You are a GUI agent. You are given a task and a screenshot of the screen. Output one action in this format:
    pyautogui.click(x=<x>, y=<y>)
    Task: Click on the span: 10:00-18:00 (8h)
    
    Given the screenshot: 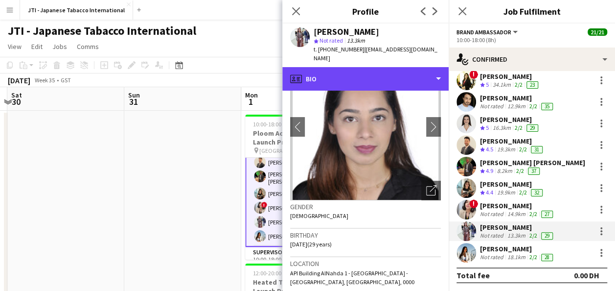 What is the action you would take?
    pyautogui.click(x=273, y=124)
    